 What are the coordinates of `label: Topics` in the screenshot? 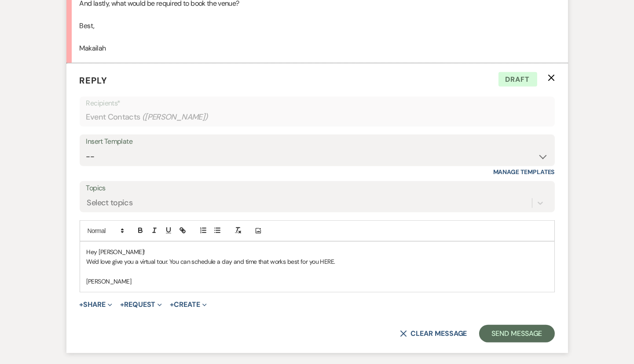 It's located at (317, 189).